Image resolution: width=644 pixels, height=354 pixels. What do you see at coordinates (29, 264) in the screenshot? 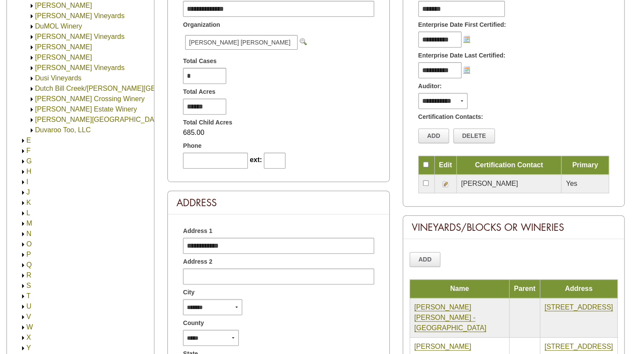
I see `a: Q` at bounding box center [29, 264].